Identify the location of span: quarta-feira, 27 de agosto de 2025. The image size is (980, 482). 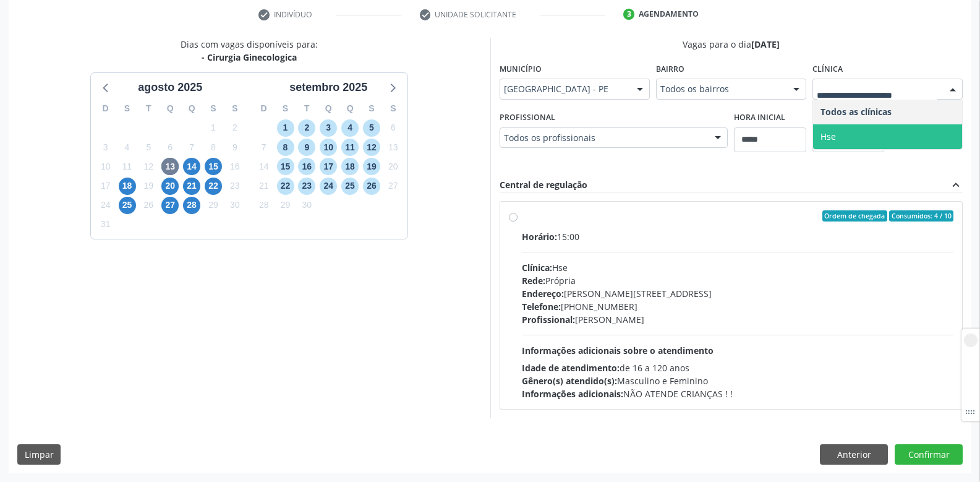
(170, 205).